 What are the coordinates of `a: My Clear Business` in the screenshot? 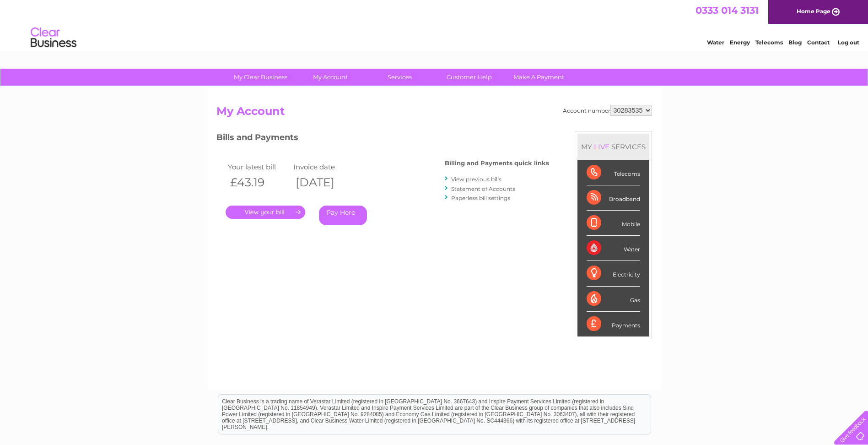 It's located at (260, 77).